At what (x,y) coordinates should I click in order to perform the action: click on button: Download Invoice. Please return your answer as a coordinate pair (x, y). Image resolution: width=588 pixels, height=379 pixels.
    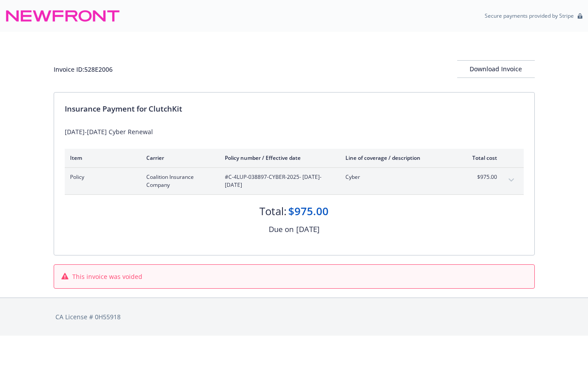
    Looking at the image, I should click on (495, 69).